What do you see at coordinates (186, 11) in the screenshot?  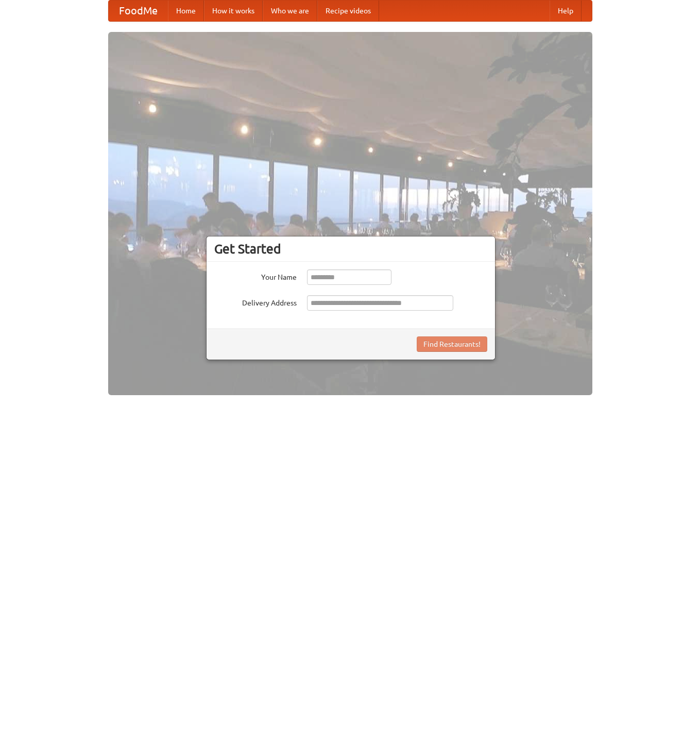 I see `a: Home` at bounding box center [186, 11].